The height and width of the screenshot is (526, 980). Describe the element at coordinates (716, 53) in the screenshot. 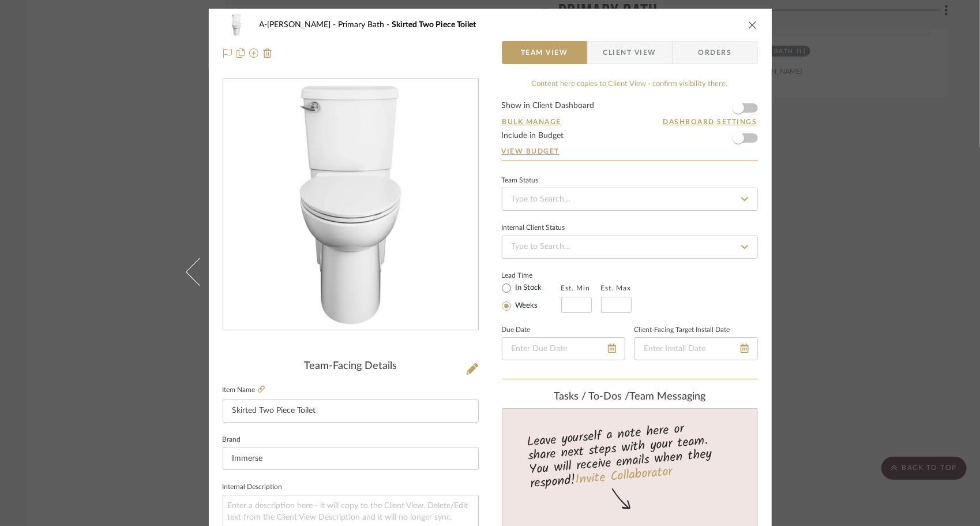

I see `span: Orders` at that location.